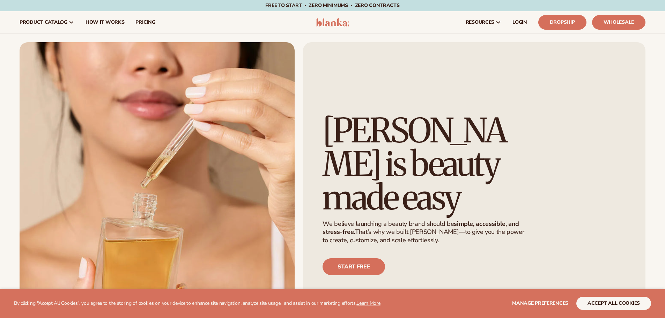 This screenshot has width=665, height=318. Describe the element at coordinates (519, 22) in the screenshot. I see `span: LOGIN` at that location.